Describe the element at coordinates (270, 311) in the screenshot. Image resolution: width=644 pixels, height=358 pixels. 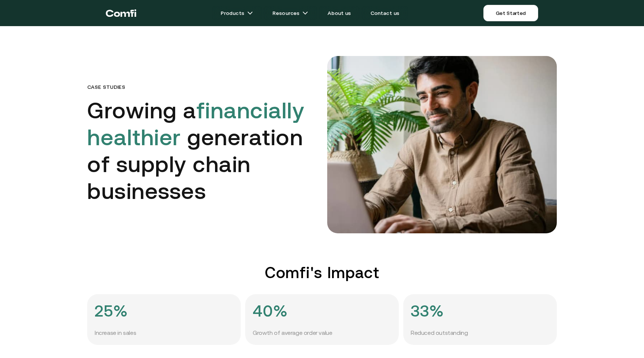
I see `h4: 40%` at that location.